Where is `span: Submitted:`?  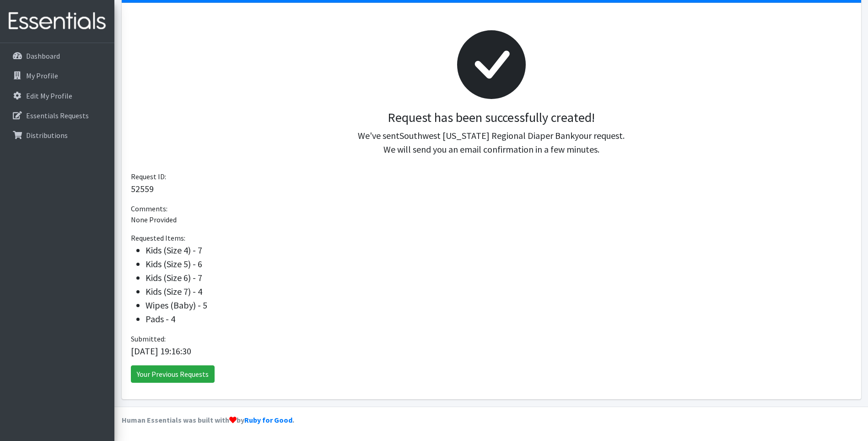
span: Submitted: is located at coordinates (148, 338).